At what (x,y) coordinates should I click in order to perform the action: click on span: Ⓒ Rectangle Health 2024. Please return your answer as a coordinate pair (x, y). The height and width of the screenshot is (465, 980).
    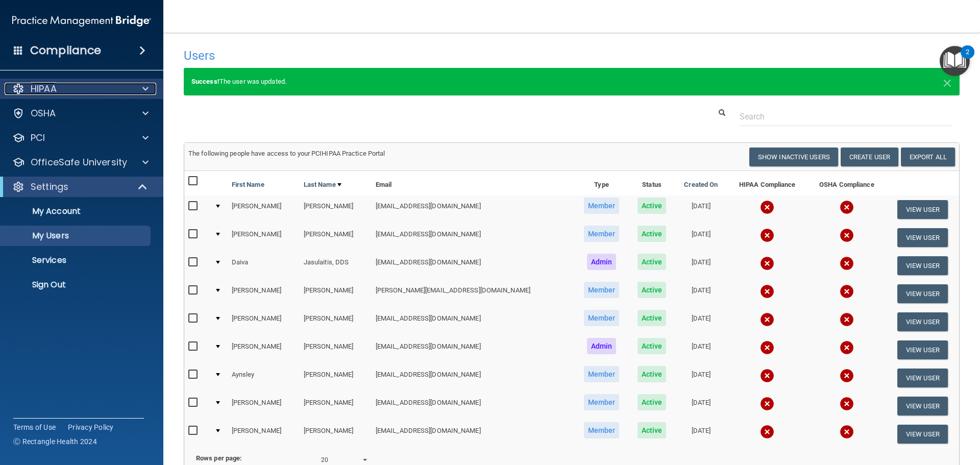
    Looking at the image, I should click on (55, 441).